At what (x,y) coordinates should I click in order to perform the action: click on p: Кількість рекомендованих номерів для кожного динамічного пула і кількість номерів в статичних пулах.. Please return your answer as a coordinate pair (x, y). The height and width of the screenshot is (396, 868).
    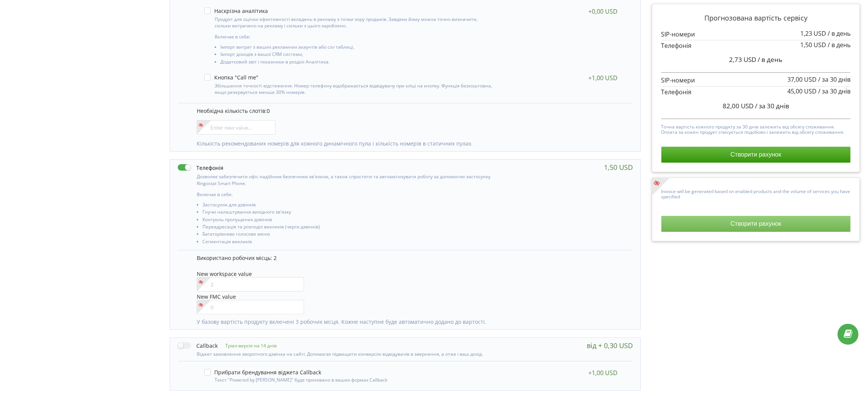
    Looking at the image, I should click on (411, 144).